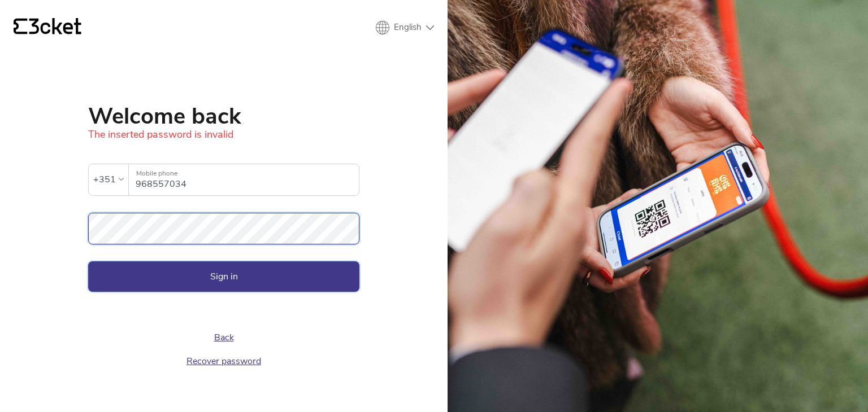 Image resolution: width=868 pixels, height=412 pixels. What do you see at coordinates (224, 222) in the screenshot?
I see `label: Password` at bounding box center [224, 222].